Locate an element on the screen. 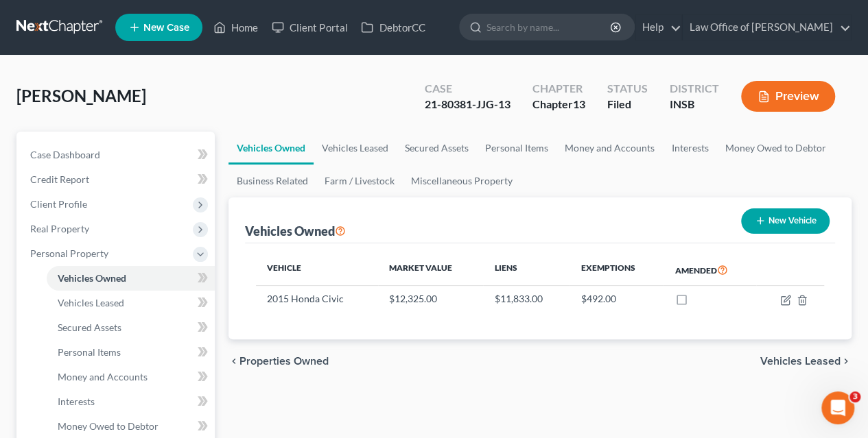  th: Market Value is located at coordinates (430, 270).